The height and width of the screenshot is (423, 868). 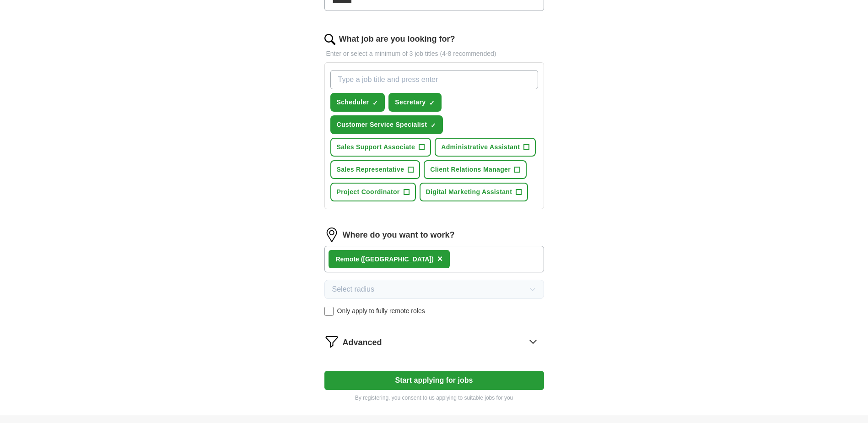 What do you see at coordinates (376, 147) in the screenshot?
I see `span: Sales Support Associate` at bounding box center [376, 147].